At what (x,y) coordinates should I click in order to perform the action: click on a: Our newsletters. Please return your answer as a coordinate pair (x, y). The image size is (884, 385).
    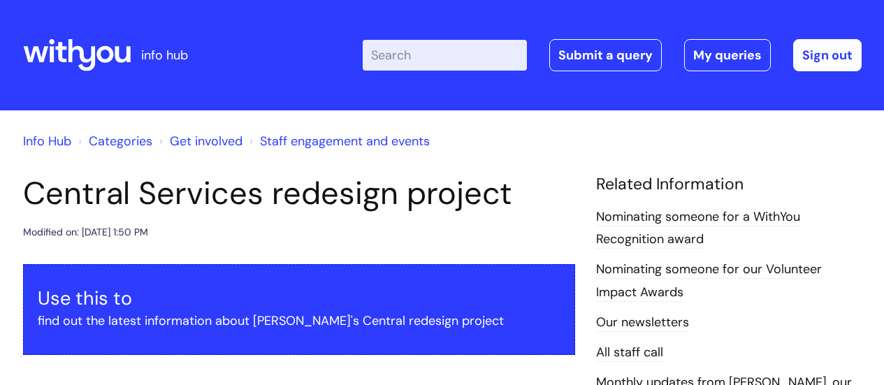
    Looking at the image, I should click on (642, 323).